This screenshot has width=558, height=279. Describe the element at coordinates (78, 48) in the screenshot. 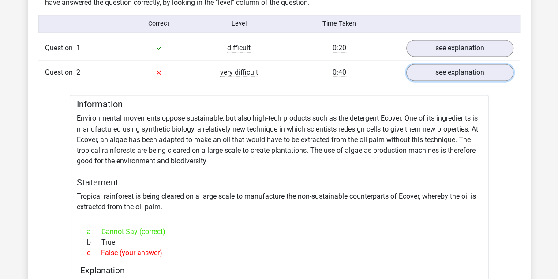

I see `span: 1` at that location.